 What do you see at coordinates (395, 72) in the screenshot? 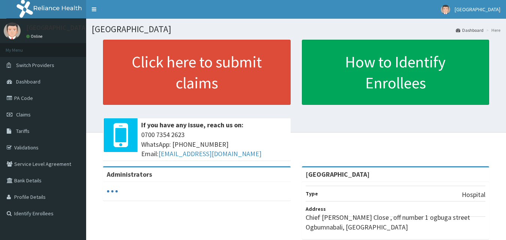
I see `a: How to Identify Enrollees` at bounding box center [395, 72].